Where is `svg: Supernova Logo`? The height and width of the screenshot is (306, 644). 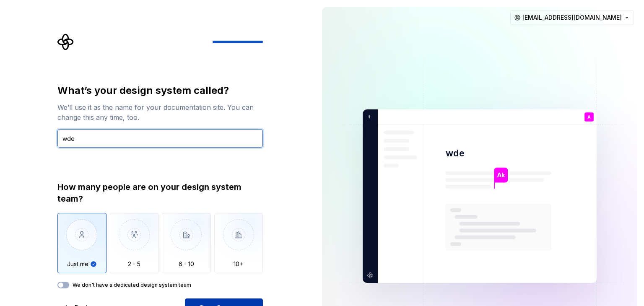 svg: Supernova Logo is located at coordinates (66, 42).